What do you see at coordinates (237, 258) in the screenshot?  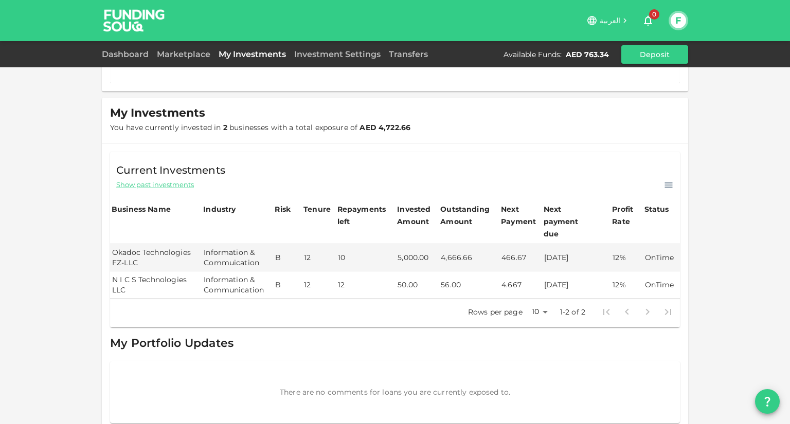 I see `td: Information & Commuication` at bounding box center [237, 258].